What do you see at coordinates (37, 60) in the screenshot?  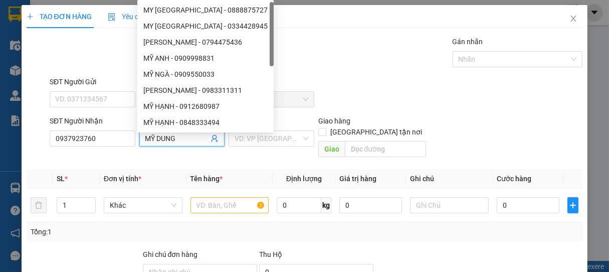 I see `li: VP Sóc Trăng` at bounding box center [37, 60].